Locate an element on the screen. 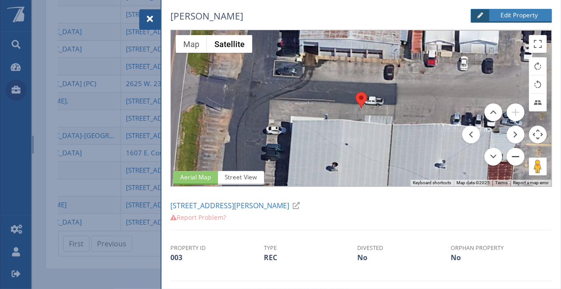  span: Map data ©2025 is located at coordinates (472, 183).